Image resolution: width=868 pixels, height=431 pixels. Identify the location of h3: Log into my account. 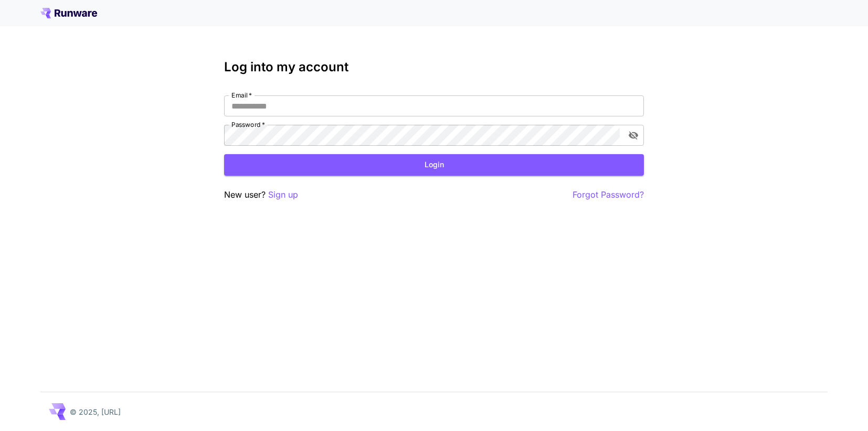
(434, 67).